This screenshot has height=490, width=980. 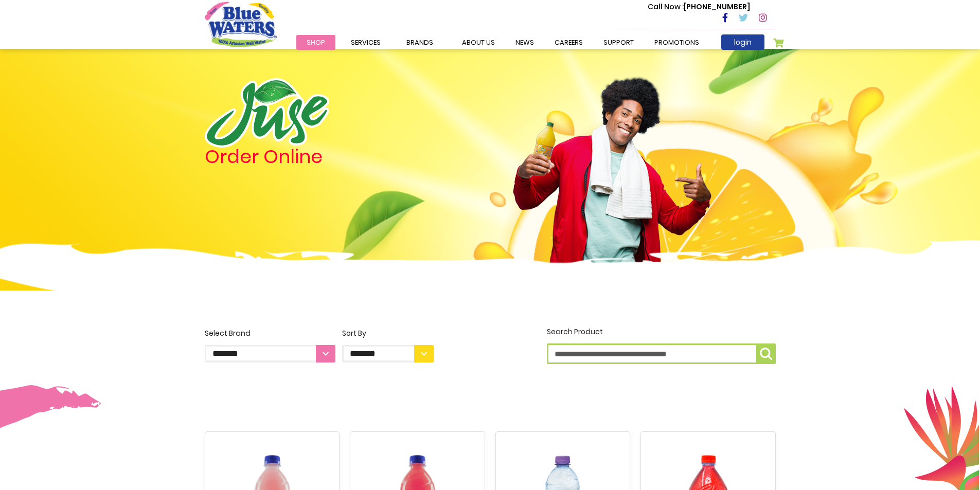 I want to click on a: careers, so click(x=568, y=42).